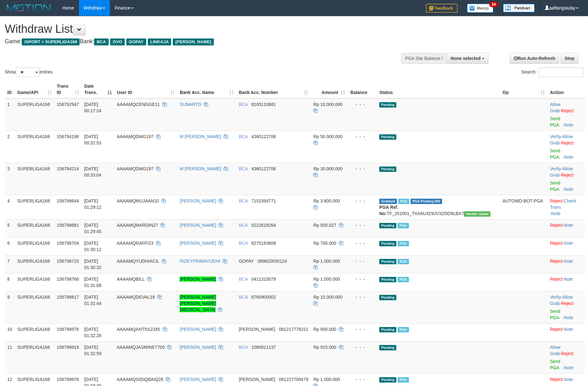 The width and height of the screenshot is (588, 386). What do you see at coordinates (10, 207) in the screenshot?
I see `td: 4` at bounding box center [10, 207].